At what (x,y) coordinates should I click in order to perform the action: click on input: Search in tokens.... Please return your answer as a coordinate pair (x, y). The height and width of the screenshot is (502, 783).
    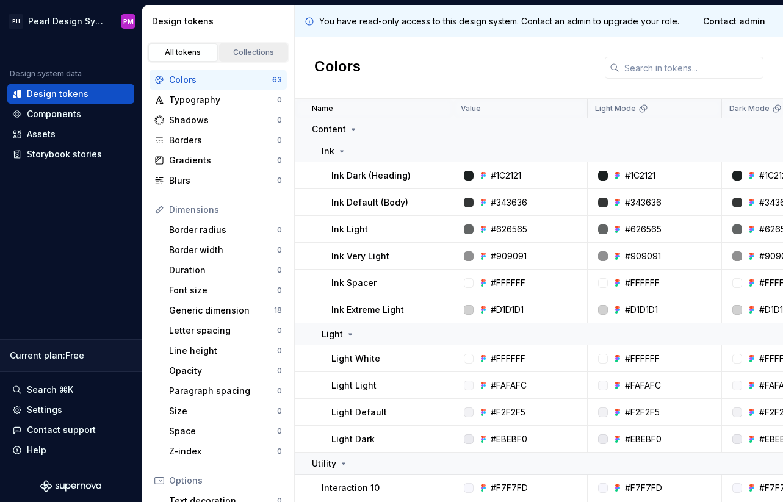
    Looking at the image, I should click on (691, 68).